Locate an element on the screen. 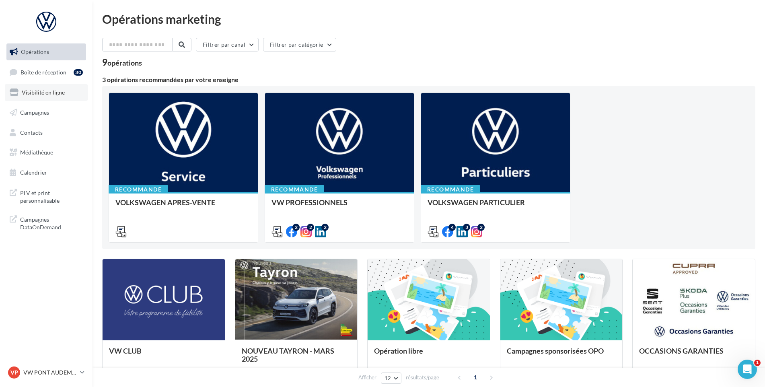 This screenshot has height=387, width=765. span: Médiathèque is located at coordinates (37, 152).